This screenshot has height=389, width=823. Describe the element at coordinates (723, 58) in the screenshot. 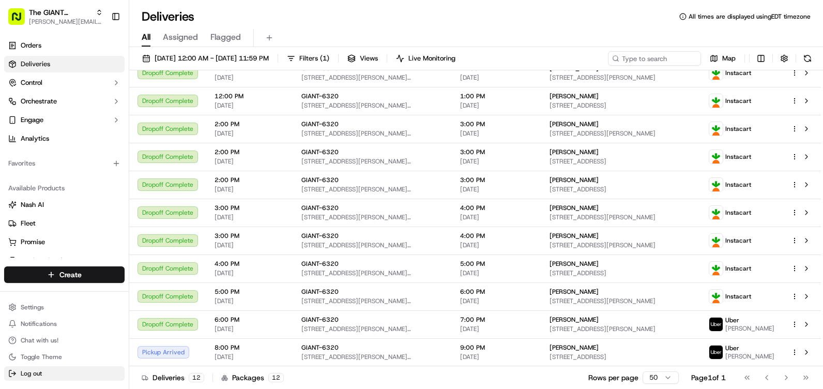

I see `button: Map` at that location.